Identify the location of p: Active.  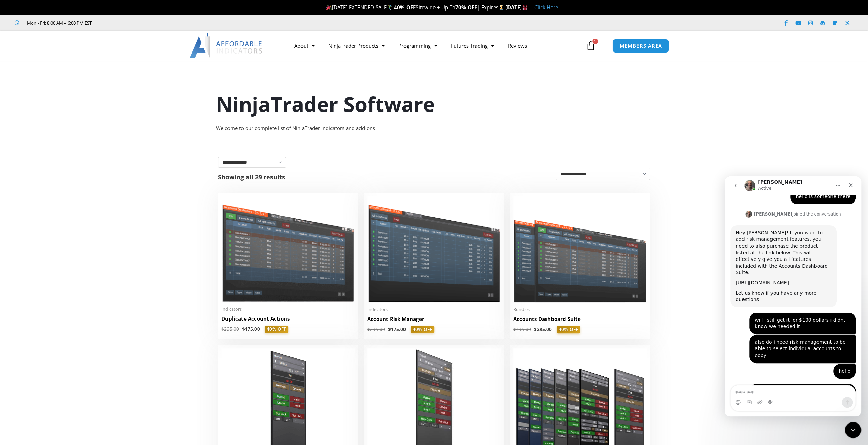
(40, 12).